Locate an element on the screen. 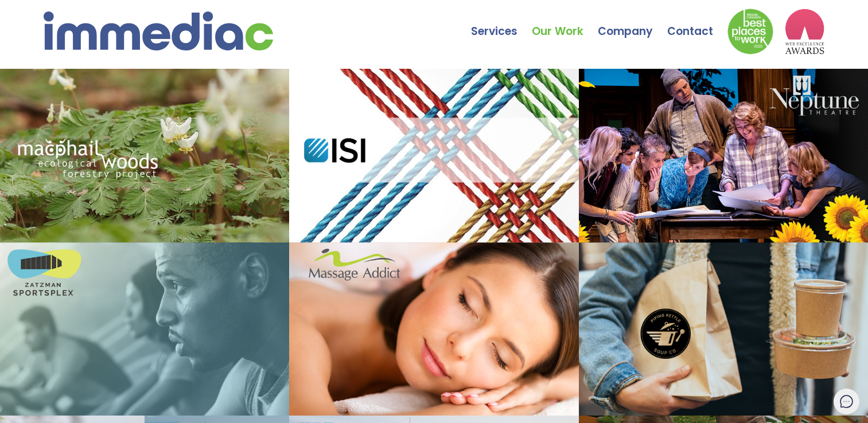 The image size is (868, 423). a: Contact is located at coordinates (697, 23).